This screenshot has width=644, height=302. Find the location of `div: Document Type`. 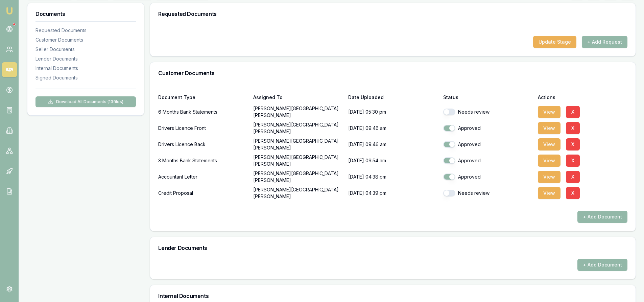

div: Document Type is located at coordinates (203, 98).